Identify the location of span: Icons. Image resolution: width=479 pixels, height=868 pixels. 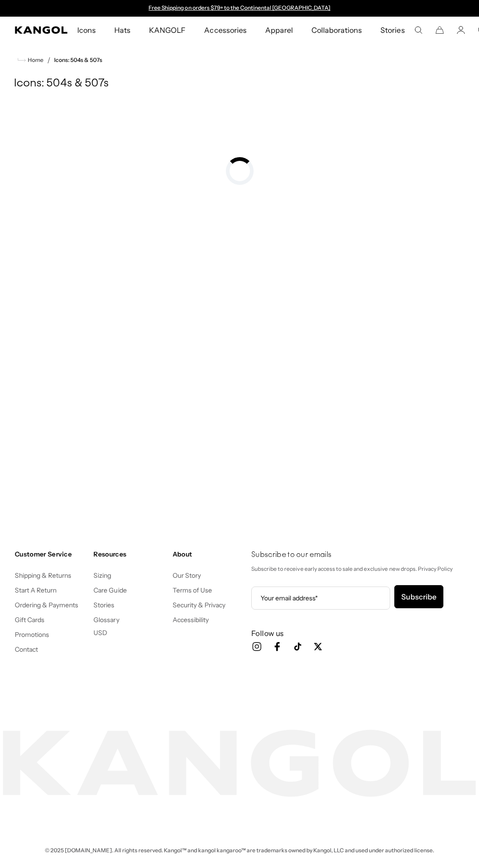
(86, 30).